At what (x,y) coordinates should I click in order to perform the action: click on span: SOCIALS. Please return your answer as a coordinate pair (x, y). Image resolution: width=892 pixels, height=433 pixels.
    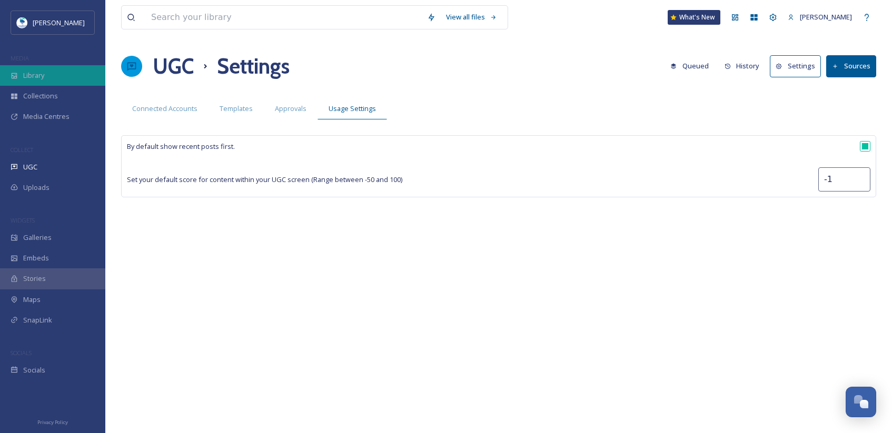
    Looking at the image, I should click on (21, 353).